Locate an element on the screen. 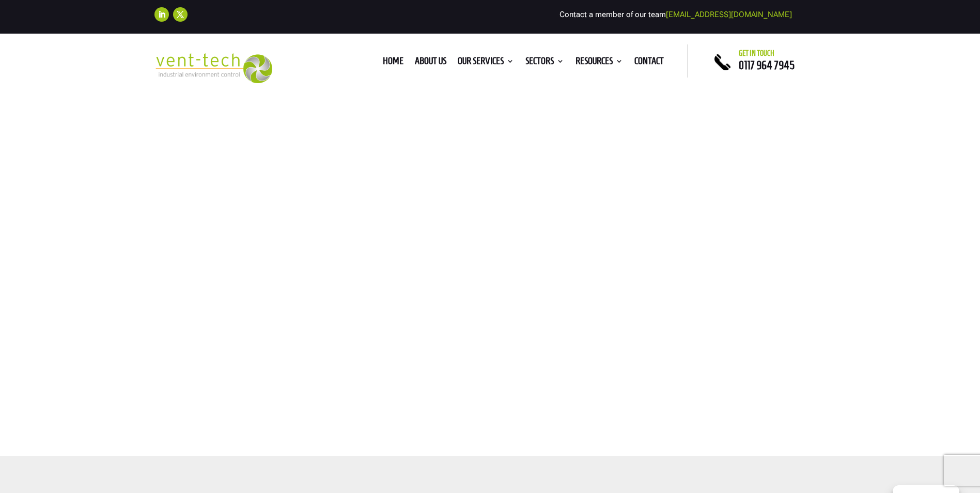 This screenshot has height=493, width=980. a: Follow on X is located at coordinates (181, 15).